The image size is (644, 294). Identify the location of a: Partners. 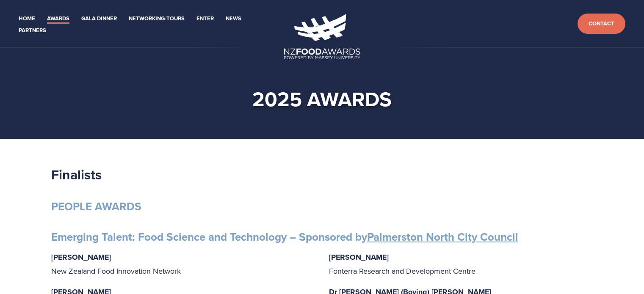
(32, 30).